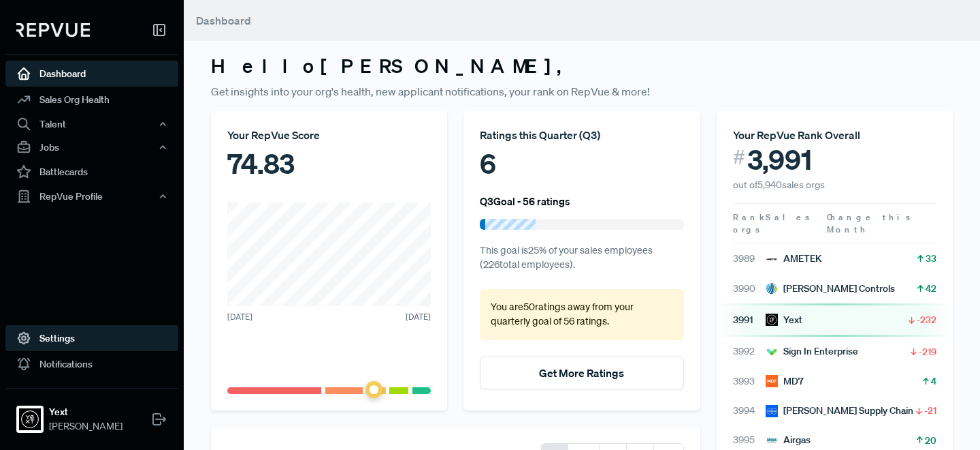  What do you see at coordinates (749, 439) in the screenshot?
I see `span: 3995` at bounding box center [749, 439].